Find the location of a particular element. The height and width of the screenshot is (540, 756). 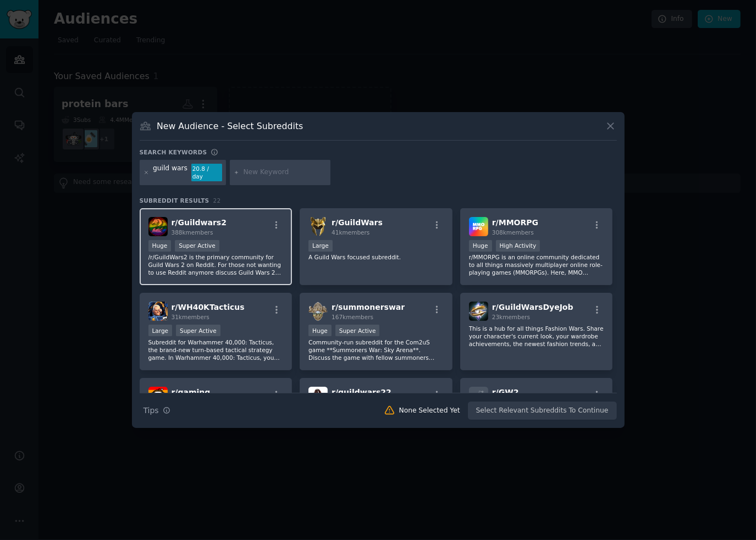

img: WH40KTacticus is located at coordinates (158, 311).